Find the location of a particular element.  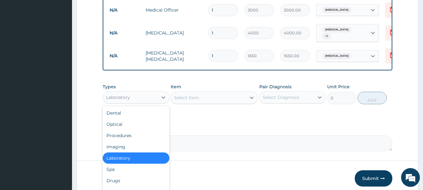

div: Procedures is located at coordinates (136, 135).